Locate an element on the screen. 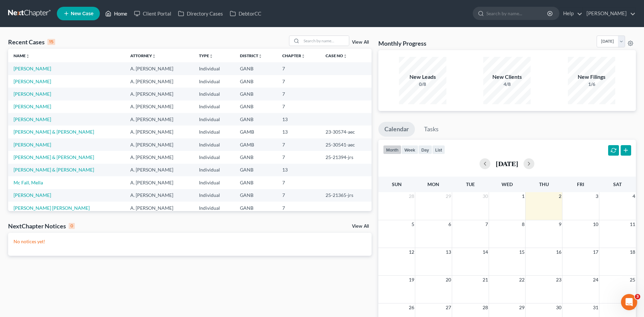 The height and width of the screenshot is (317, 644). span: 4 is located at coordinates (634, 196).